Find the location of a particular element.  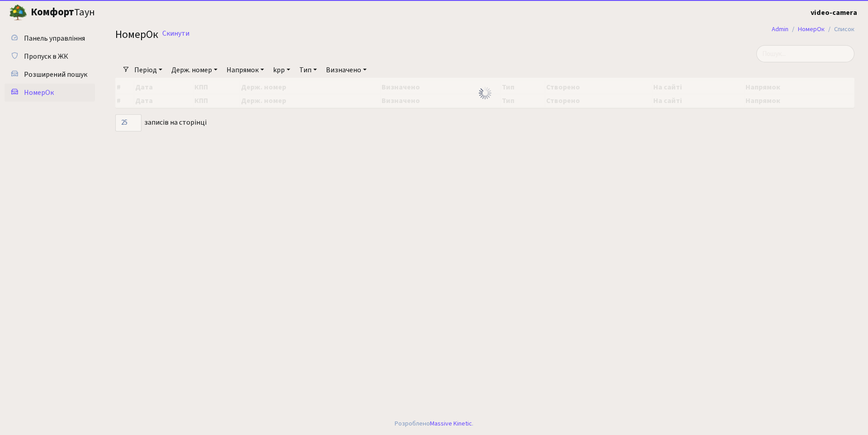

span: Розширений пошук is located at coordinates (55, 75).